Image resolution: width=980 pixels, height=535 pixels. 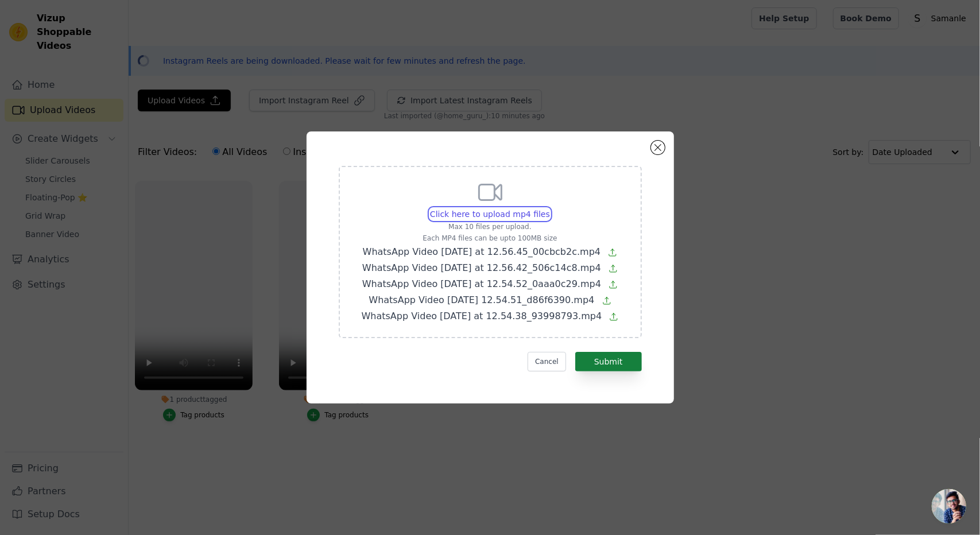 What do you see at coordinates (490, 238) in the screenshot?
I see `p: Each MP4 files can be upto 100MB size` at bounding box center [490, 238].